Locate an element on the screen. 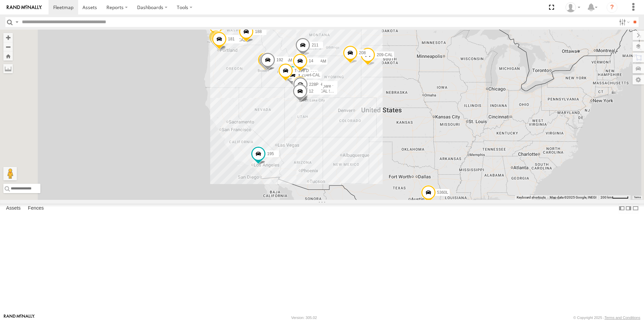  button: Zoom in is located at coordinates (8, 37).